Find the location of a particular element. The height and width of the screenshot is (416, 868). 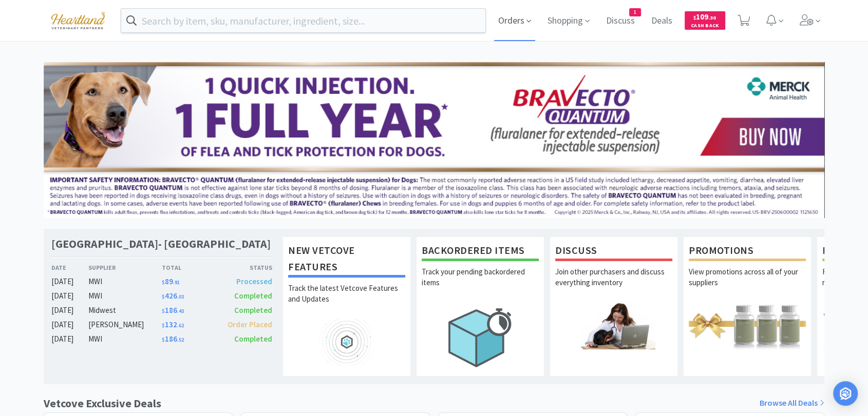

span: 1 is located at coordinates (635, 12).